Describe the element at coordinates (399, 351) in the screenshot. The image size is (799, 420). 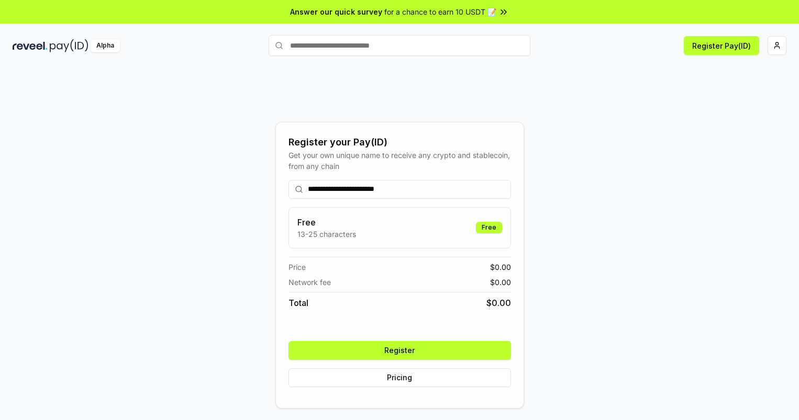
I see `button: Register` at that location.